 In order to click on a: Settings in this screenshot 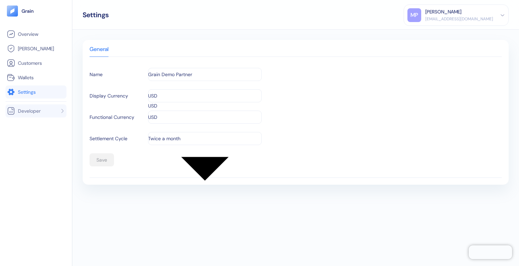, I will do `click(36, 92)`.